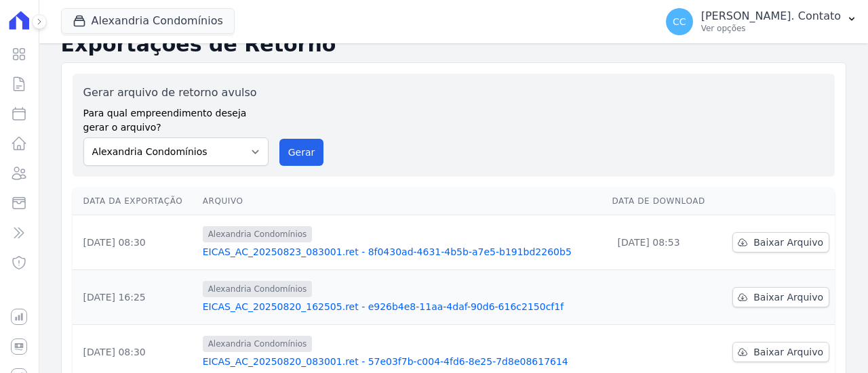 This screenshot has width=868, height=373. Describe the element at coordinates (402, 201) in the screenshot. I see `th: Arquivo` at that location.